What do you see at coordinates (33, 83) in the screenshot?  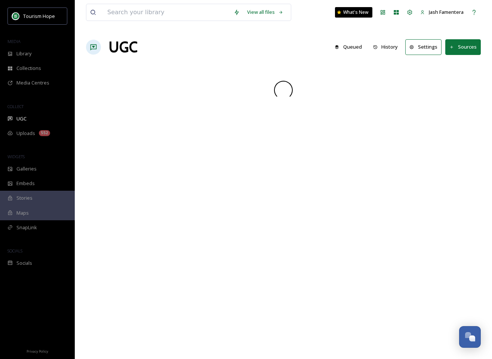 I see `span: Media Centres` at bounding box center [33, 83].